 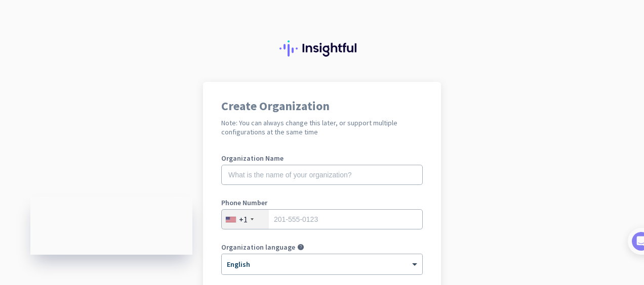 What do you see at coordinates (301, 248) in the screenshot?
I see `i: help` at bounding box center [301, 248].